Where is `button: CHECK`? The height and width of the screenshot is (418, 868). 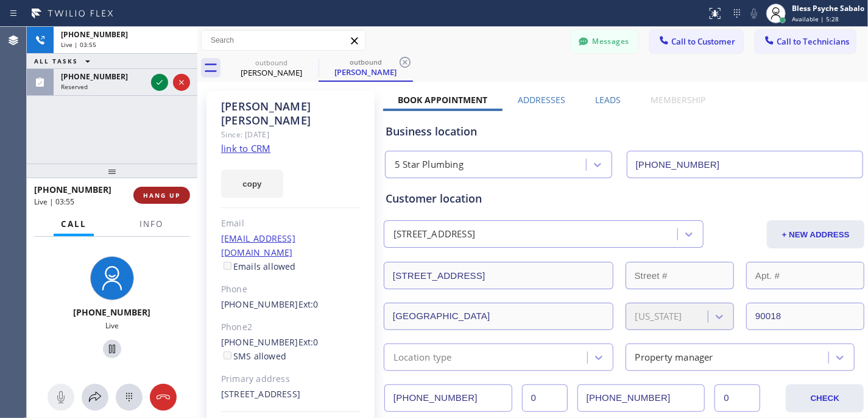 button: CHECK is located at coordinates (825, 398).